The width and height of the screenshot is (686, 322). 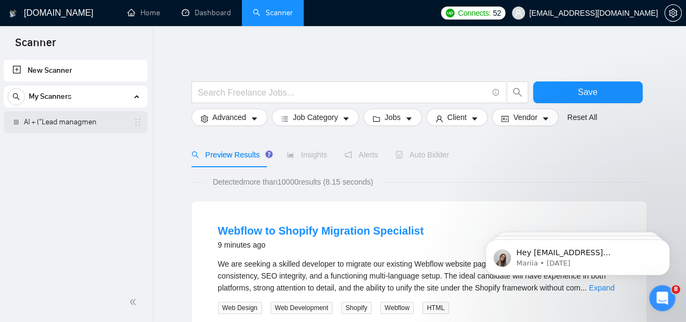 I want to click on span: info-circle, so click(x=496, y=92).